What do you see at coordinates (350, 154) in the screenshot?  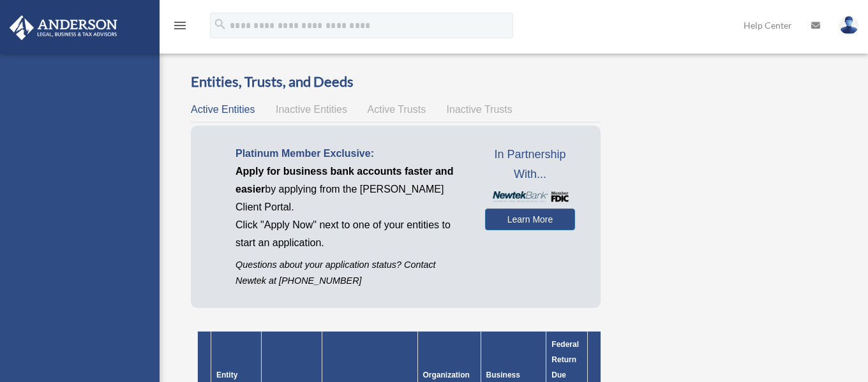 I see `p: Platinum Member Exclusive:` at bounding box center [350, 154].